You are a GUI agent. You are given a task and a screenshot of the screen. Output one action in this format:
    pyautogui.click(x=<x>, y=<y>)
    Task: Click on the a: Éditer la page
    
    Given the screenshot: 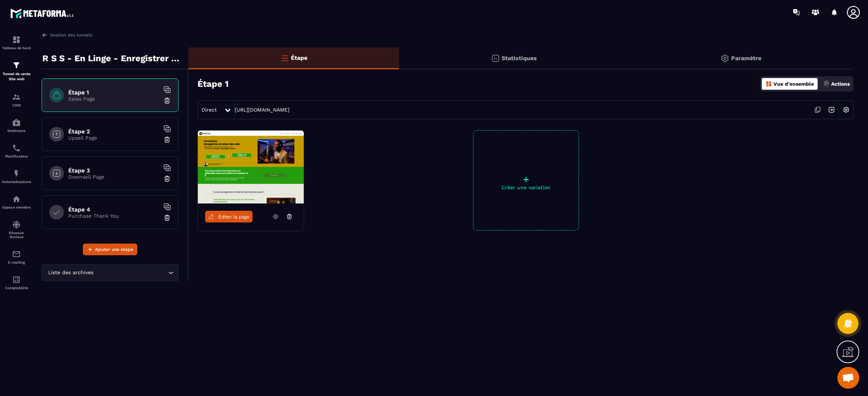 What is the action you would take?
    pyautogui.click(x=229, y=217)
    